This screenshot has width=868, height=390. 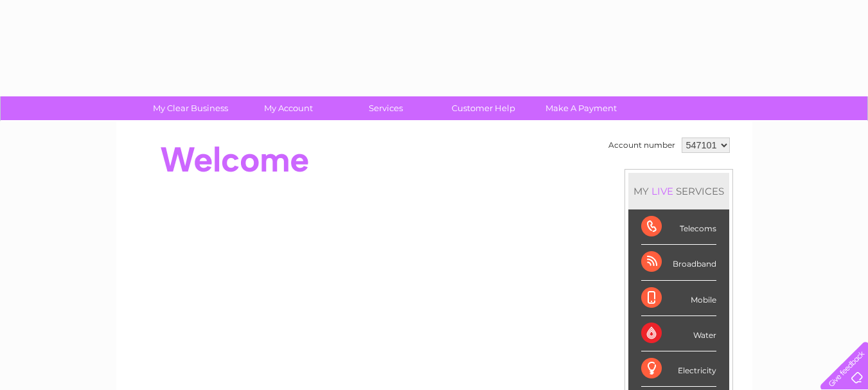 I want to click on div: Telecoms, so click(x=678, y=227).